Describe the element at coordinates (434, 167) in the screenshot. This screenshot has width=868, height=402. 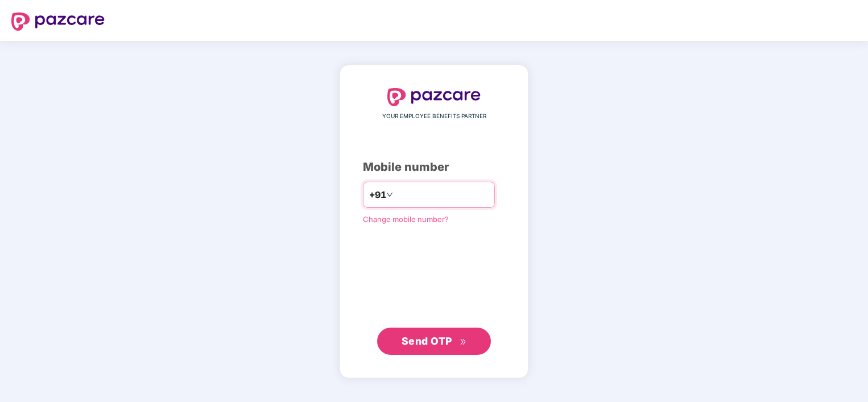
I see `div: Mobile number` at that location.